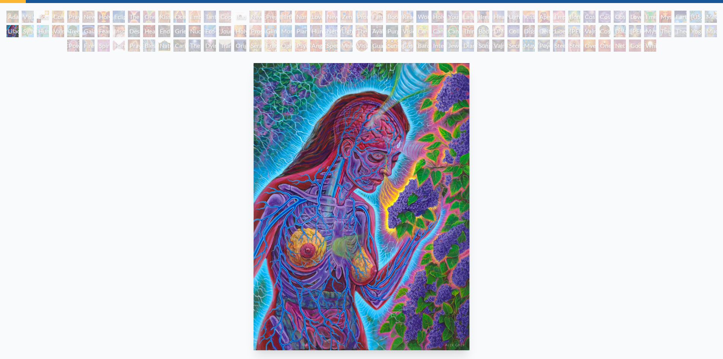 This screenshot has height=359, width=723. What do you see at coordinates (407, 31) in the screenshot?
I see `div: Vision Tree` at bounding box center [407, 31].